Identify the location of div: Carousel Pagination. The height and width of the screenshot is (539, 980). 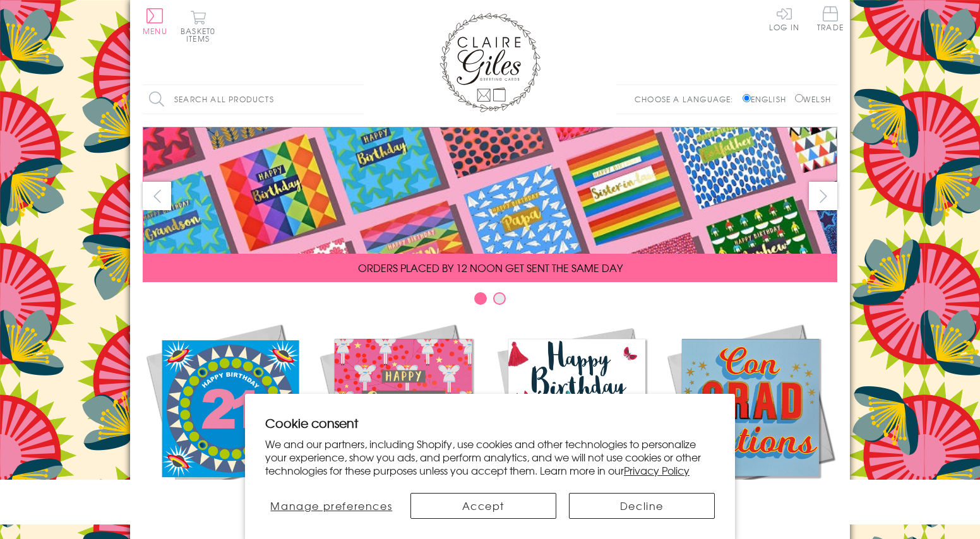
(490, 301).